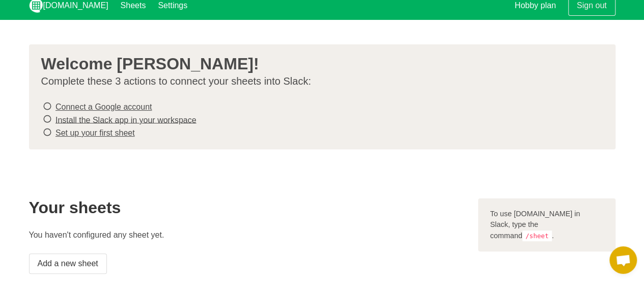  What do you see at coordinates (247, 207) in the screenshot?
I see `h2: Your sheets` at bounding box center [247, 207].